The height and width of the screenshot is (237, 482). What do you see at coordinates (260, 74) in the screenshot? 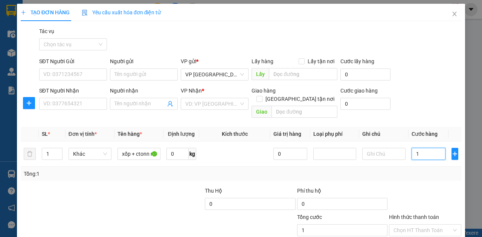
I see `span: Lấy` at bounding box center [260, 74].